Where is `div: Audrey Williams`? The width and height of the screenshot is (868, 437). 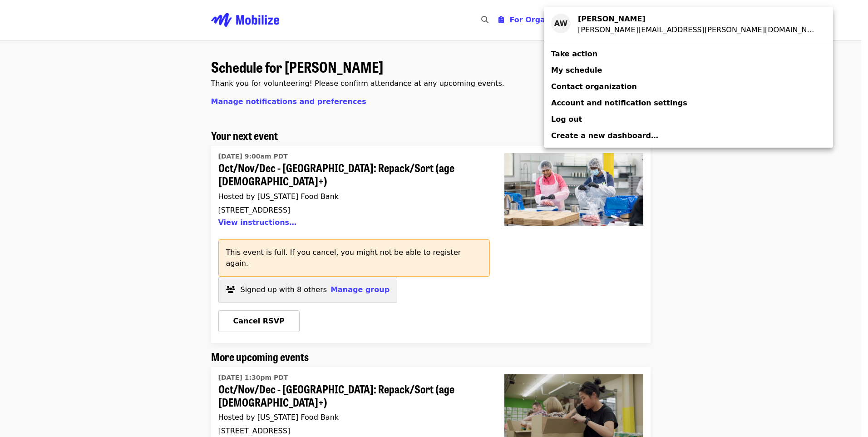
div: Audrey Williams is located at coordinates (698, 19).